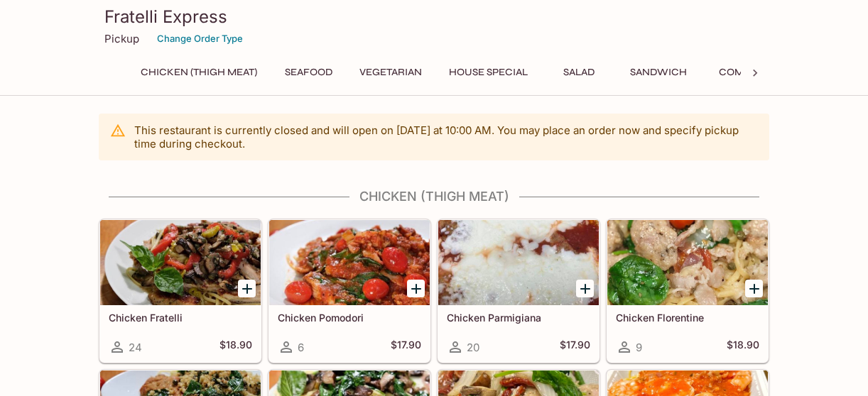 This screenshot has width=868, height=396. I want to click on button: Add Chicken Fratelli, so click(247, 288).